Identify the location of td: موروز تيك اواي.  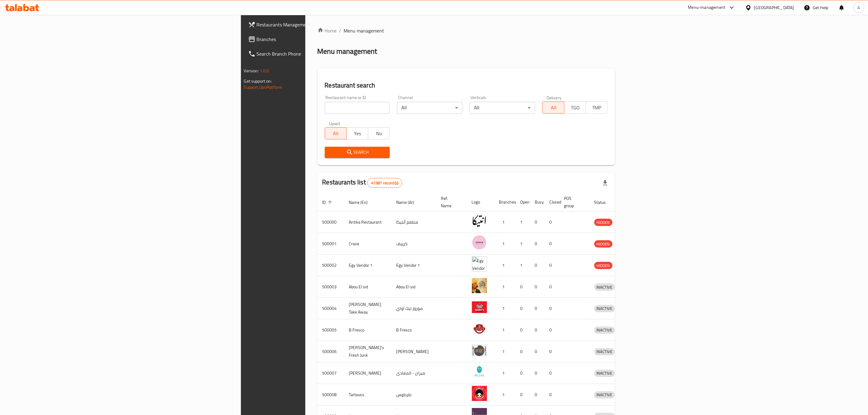
(414, 308).